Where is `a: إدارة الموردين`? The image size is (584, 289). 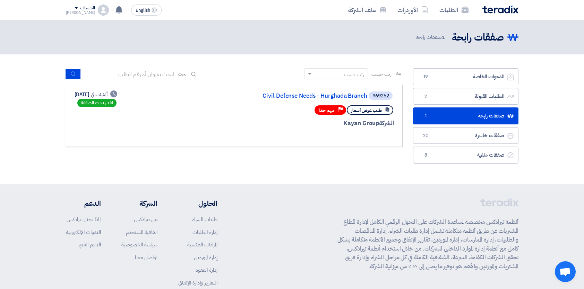 a: إدارة الموردين is located at coordinates (206, 258).